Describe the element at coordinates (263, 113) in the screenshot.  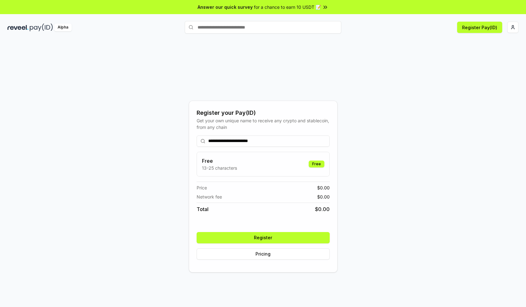
I see `div: Register your Pay(ID)` at that location.